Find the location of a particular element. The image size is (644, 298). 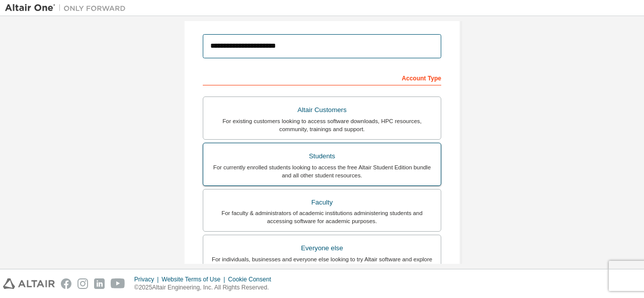

div: Students is located at coordinates (322, 156).